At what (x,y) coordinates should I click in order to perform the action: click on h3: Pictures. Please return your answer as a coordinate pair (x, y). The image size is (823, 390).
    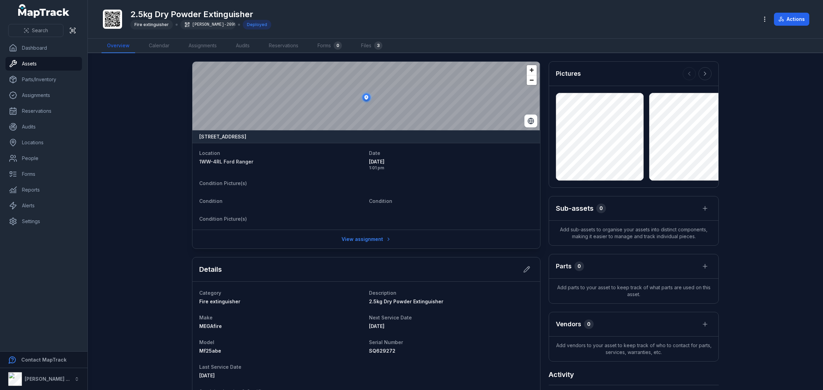
    Looking at the image, I should click on (568, 74).